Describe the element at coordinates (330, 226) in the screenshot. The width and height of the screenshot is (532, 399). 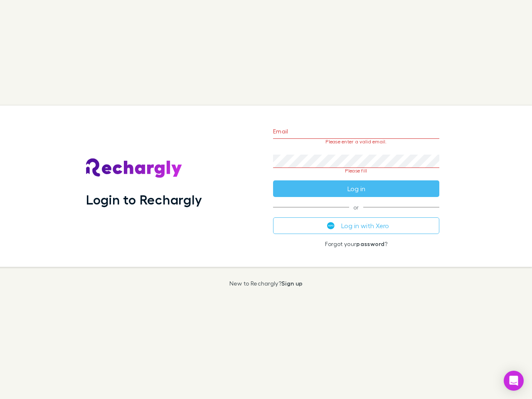
I see `img: Xero's logo` at that location.